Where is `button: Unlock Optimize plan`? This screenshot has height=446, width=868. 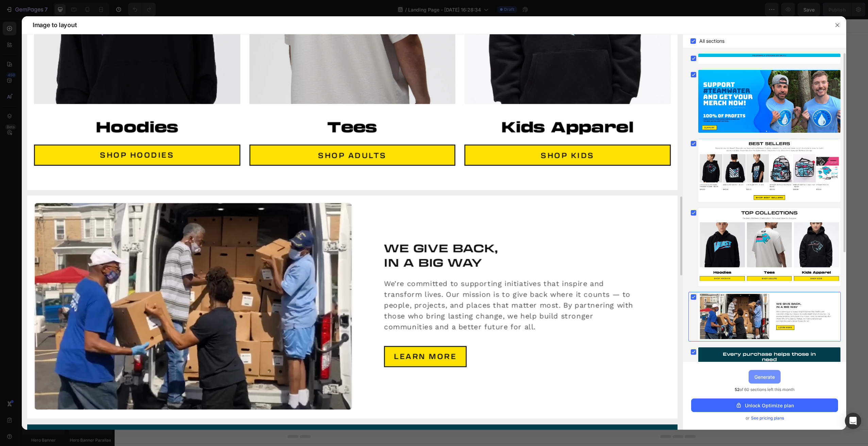
button: Unlock Optimize plan is located at coordinates (765, 406).